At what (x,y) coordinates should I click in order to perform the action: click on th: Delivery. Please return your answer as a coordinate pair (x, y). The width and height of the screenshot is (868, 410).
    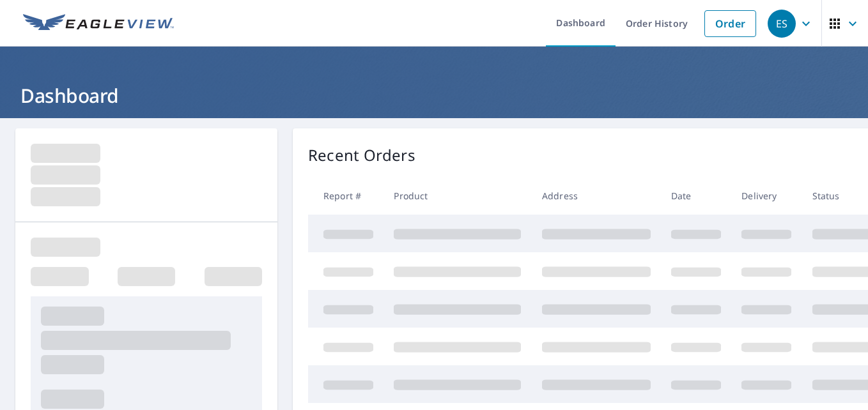
    Looking at the image, I should click on (766, 196).